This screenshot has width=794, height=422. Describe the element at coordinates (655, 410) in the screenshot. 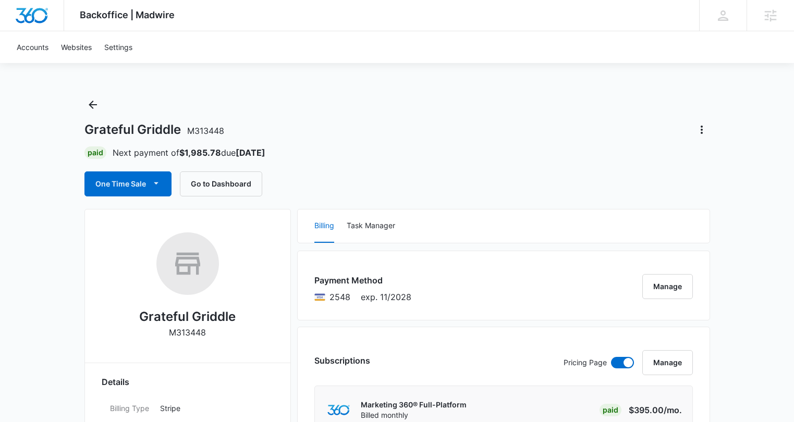

I see `p: $395.00` at that location.